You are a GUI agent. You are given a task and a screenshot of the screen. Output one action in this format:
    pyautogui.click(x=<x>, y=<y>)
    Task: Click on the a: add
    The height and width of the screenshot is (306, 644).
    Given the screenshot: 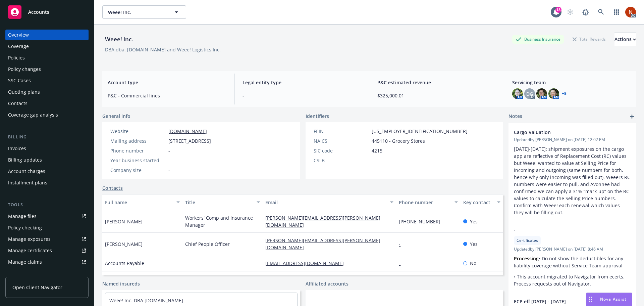 What is the action you would take?
    pyautogui.click(x=632, y=117)
    